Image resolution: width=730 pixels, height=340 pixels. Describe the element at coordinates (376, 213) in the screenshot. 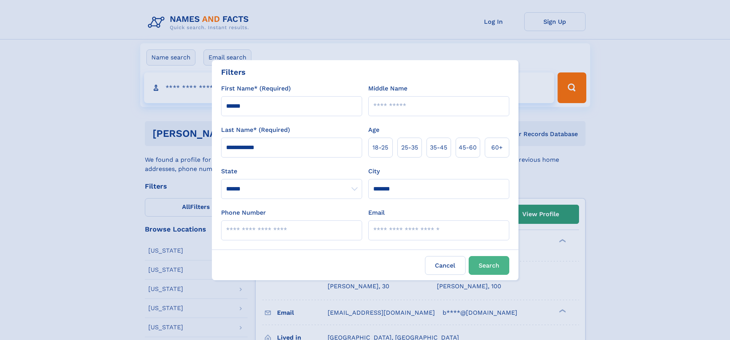

I see `label: Email` at that location.